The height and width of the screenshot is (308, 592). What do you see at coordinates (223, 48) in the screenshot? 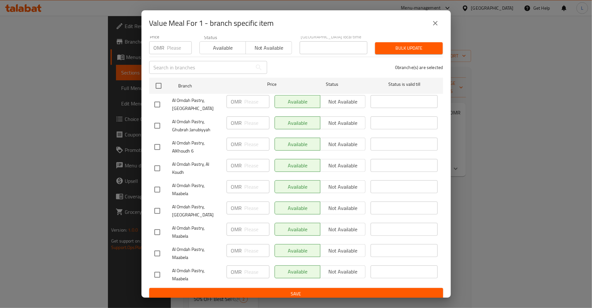
I see `span: Available` at bounding box center [223, 48].